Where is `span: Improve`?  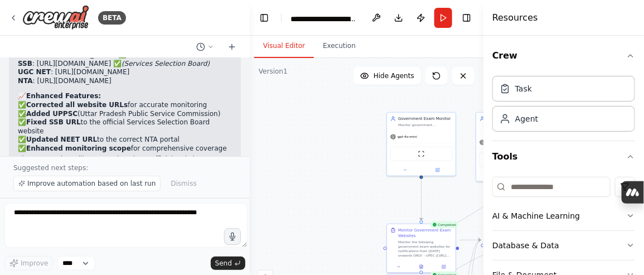 span: Improve is located at coordinates (34, 263).